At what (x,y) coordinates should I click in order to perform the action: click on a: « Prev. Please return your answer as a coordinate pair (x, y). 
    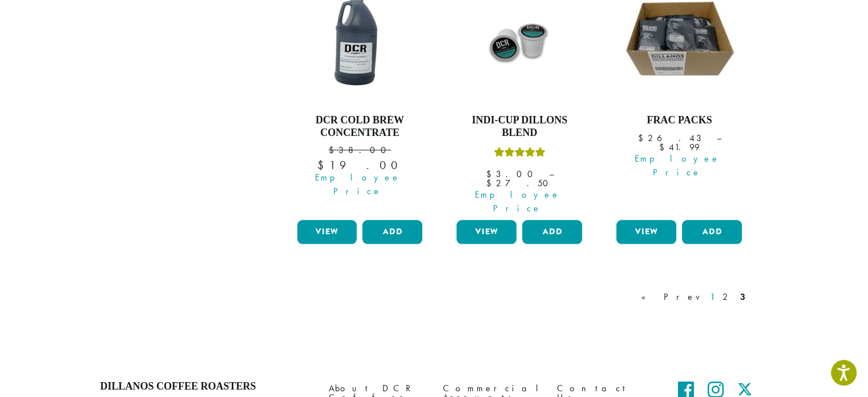
    Looking at the image, I should click on (672, 297).